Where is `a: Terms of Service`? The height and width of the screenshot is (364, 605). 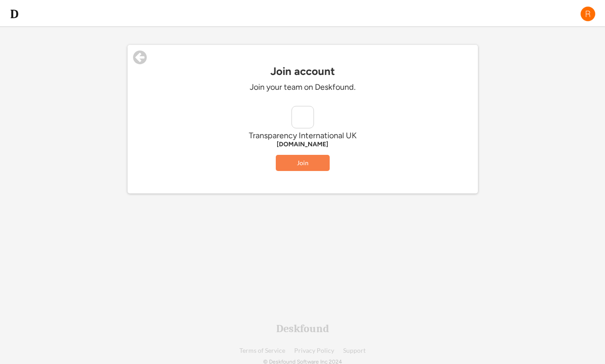 a: Terms of Service is located at coordinates (262, 351).